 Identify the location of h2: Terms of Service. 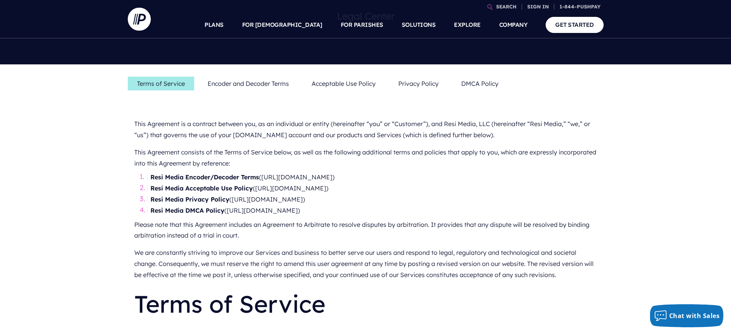
(366, 304).